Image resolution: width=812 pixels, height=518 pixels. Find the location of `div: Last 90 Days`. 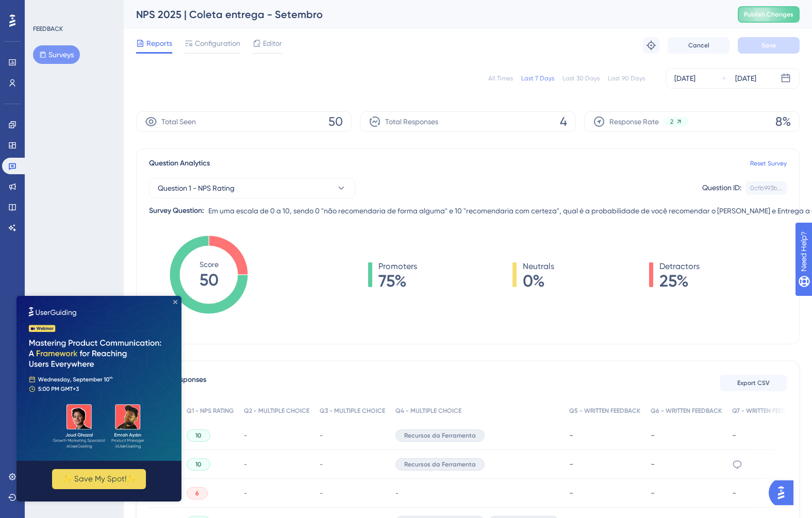

div: Last 90 Days is located at coordinates (627, 78).